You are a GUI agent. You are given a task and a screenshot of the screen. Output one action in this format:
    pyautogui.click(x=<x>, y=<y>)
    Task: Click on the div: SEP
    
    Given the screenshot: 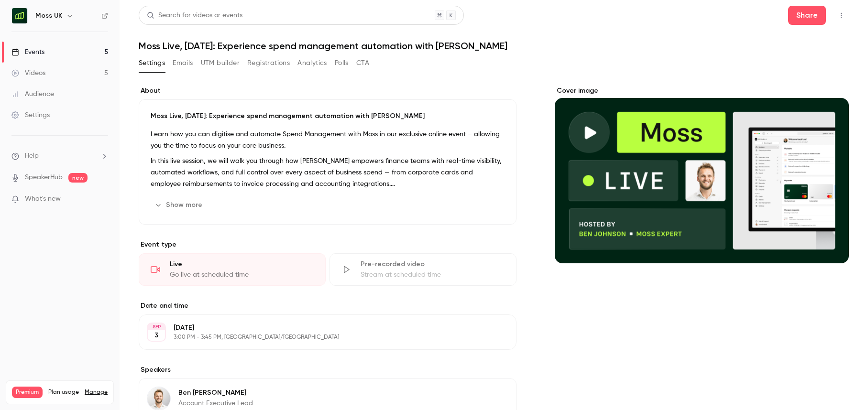 What is the action you would take?
    pyautogui.click(x=156, y=327)
    